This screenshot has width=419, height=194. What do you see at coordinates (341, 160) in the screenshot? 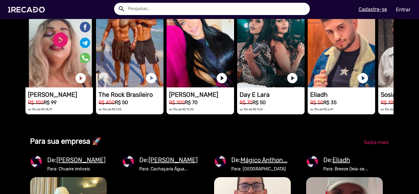
I see `u: Eliadh` at bounding box center [341, 160].